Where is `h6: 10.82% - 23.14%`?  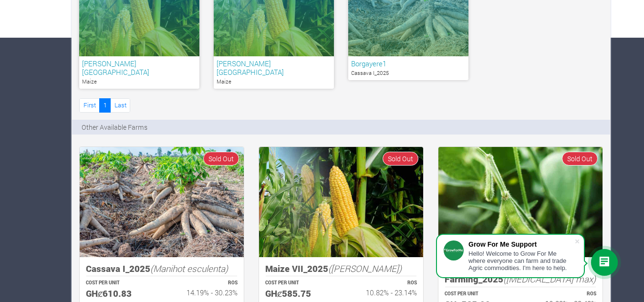
h6: 10.82% - 23.14% is located at coordinates (383, 293).